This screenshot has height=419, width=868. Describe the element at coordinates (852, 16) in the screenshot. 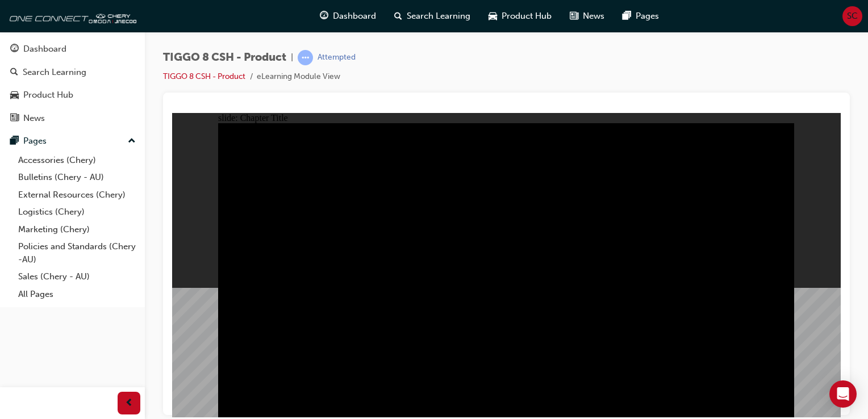

I see `span: SC` at that location.